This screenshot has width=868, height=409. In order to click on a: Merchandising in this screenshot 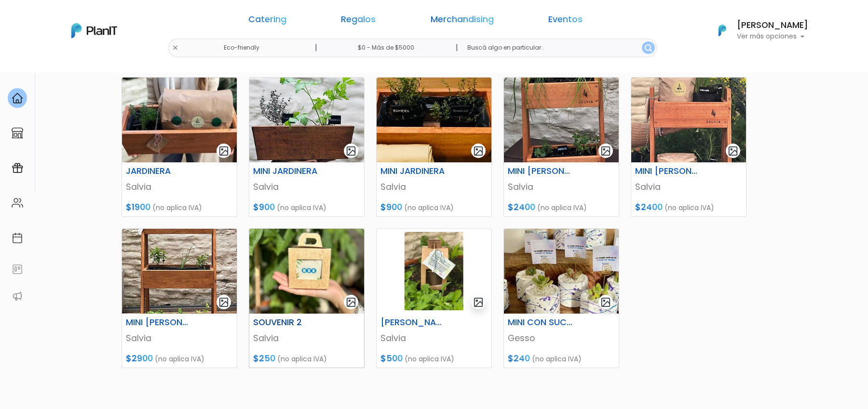, I will do `click(462, 21)`.